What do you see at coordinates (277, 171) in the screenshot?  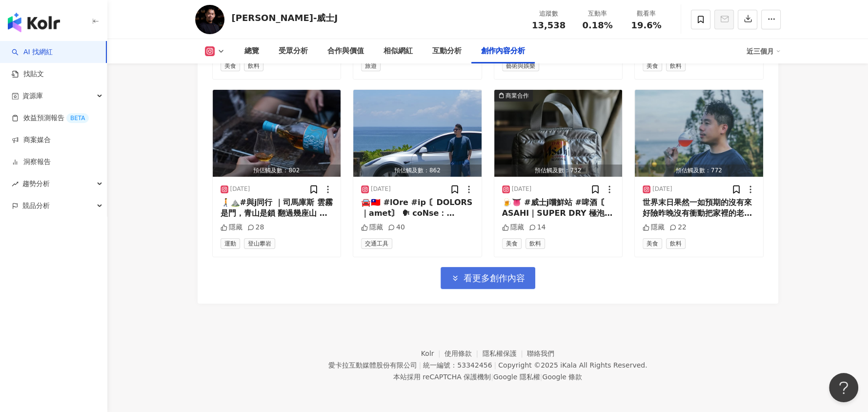 I see `div: 預估觸及數：802` at bounding box center [277, 171].